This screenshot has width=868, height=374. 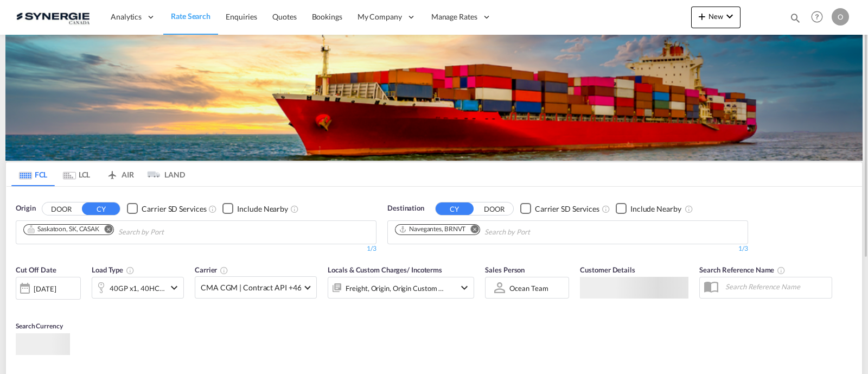 I want to click on input: Search Reference Name, so click(x=776, y=287).